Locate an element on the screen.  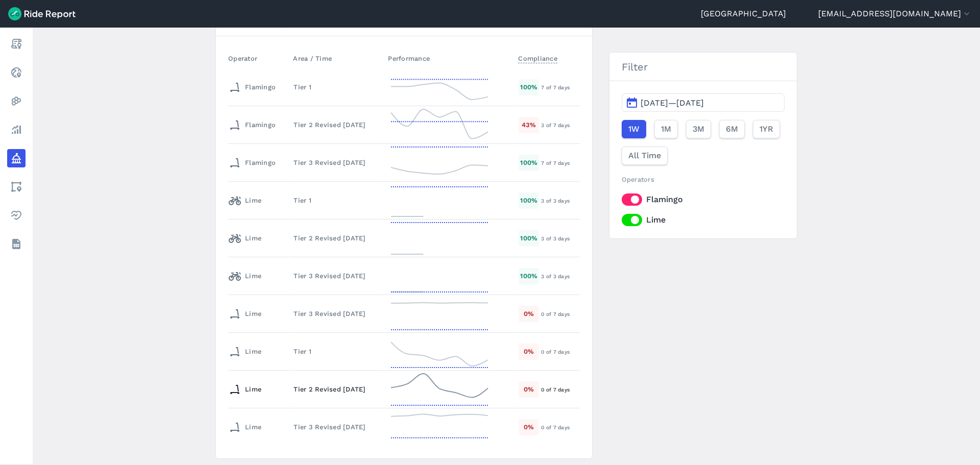
th: Operator is located at coordinates (258, 58).